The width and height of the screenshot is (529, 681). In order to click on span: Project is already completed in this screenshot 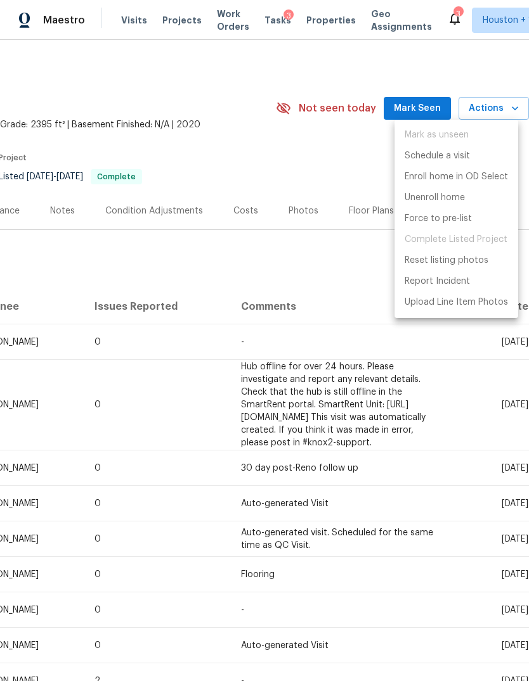, I will do `click(456, 240)`.